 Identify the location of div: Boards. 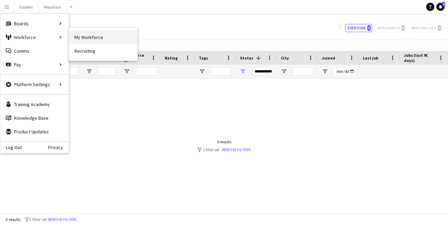
(35, 24).